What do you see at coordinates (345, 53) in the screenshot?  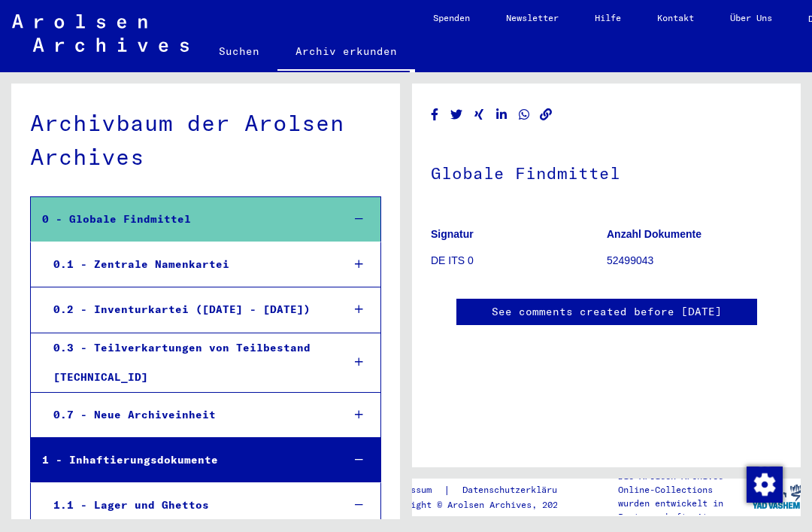 I see `a: Archiv erkunden` at bounding box center [345, 53].